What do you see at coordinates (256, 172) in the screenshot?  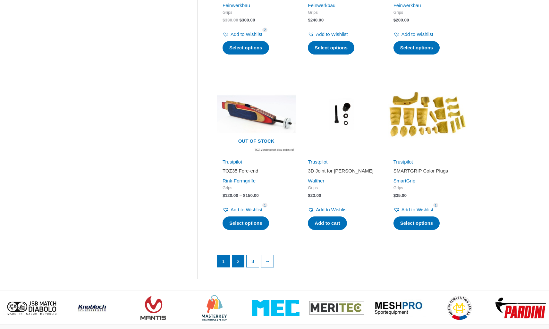 I see `a: TOZ35 Fore-end` at bounding box center [256, 172].